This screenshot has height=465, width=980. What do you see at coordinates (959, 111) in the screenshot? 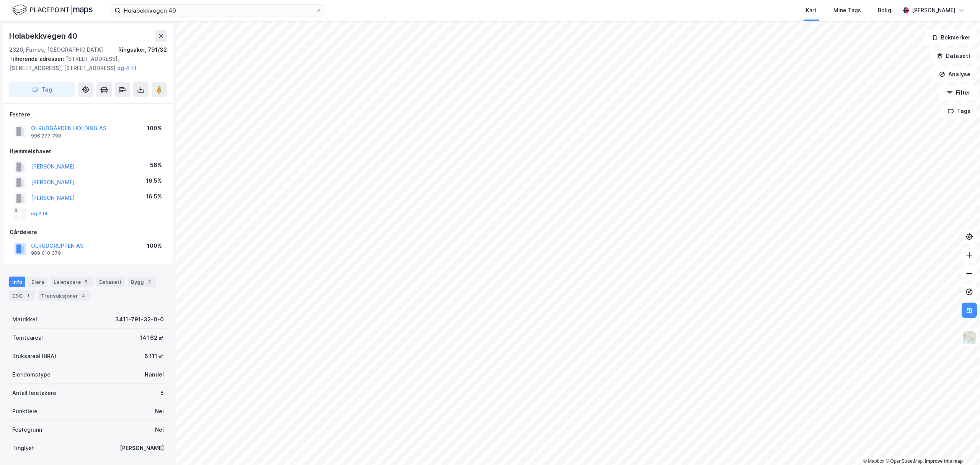
I see `button: Tags` at bounding box center [959, 111].